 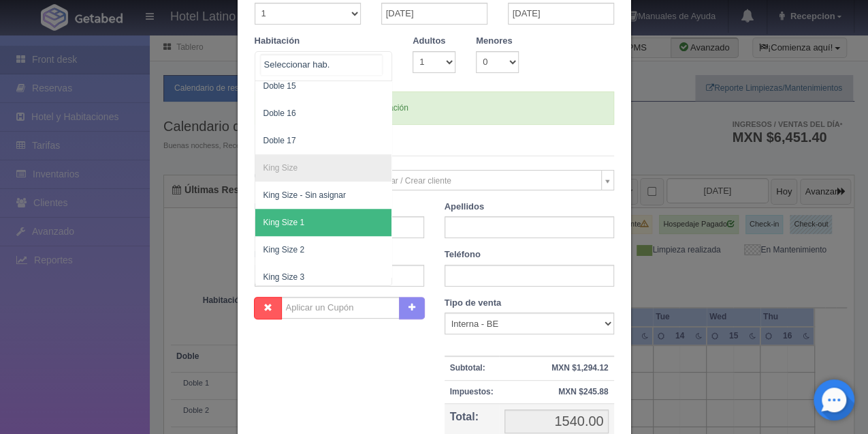 What do you see at coordinates (462, 255) in the screenshot?
I see `label: Teléfono` at bounding box center [462, 255].